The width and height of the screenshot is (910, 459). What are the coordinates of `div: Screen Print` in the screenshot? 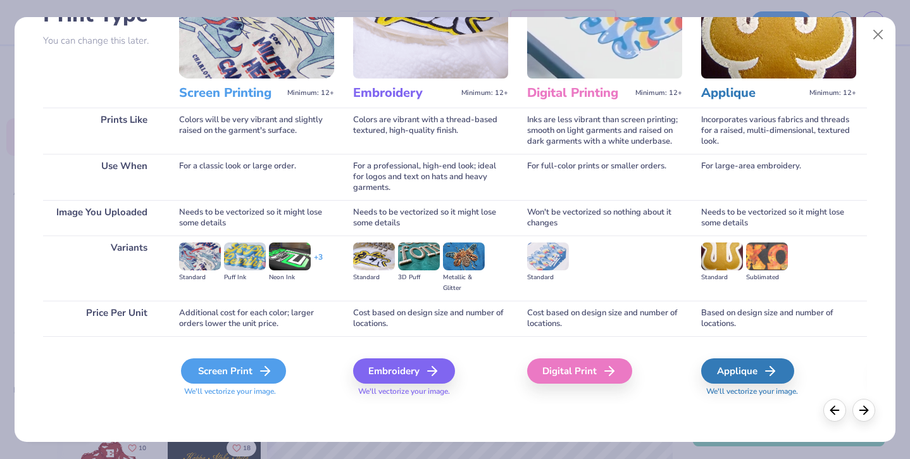 It's located at (233, 371).